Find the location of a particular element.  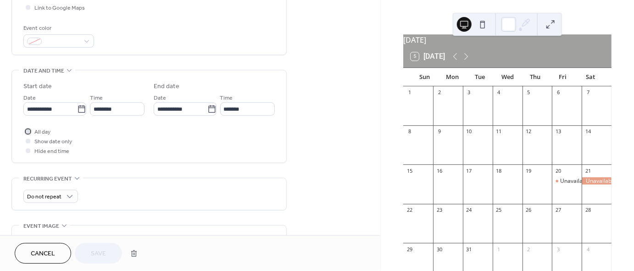

span: Date and time is located at coordinates (44, 71).